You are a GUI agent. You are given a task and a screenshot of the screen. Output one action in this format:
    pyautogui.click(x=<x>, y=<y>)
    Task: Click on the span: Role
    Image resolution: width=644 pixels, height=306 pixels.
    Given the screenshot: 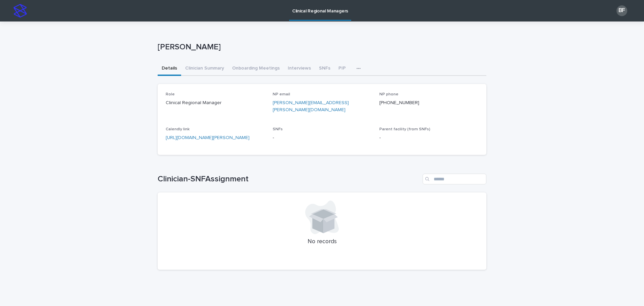 What is the action you would take?
    pyautogui.click(x=170, y=94)
    